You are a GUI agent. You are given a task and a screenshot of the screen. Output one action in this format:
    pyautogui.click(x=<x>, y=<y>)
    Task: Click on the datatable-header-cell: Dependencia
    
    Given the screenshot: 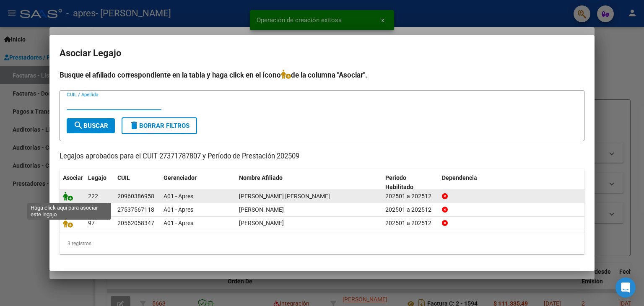 What is the action you would take?
    pyautogui.click(x=512, y=183)
    